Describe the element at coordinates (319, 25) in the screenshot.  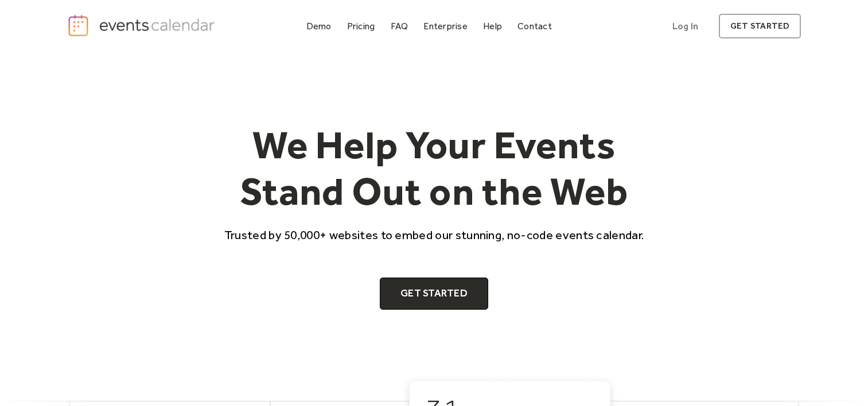
I see `div: Demo` at that location.